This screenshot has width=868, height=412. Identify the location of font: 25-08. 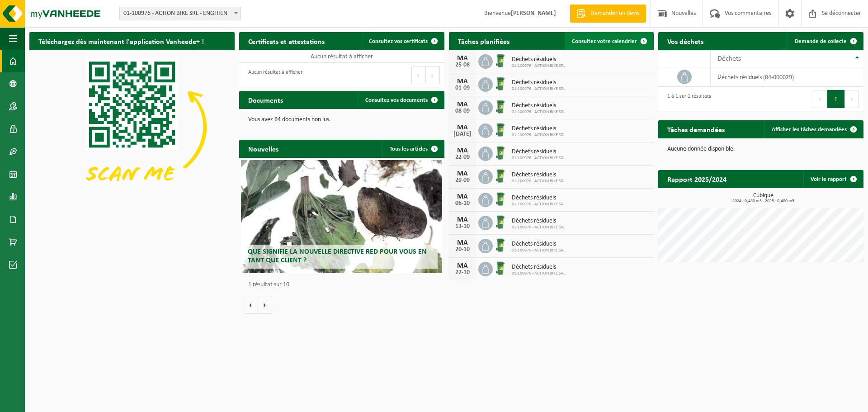
(462, 65).